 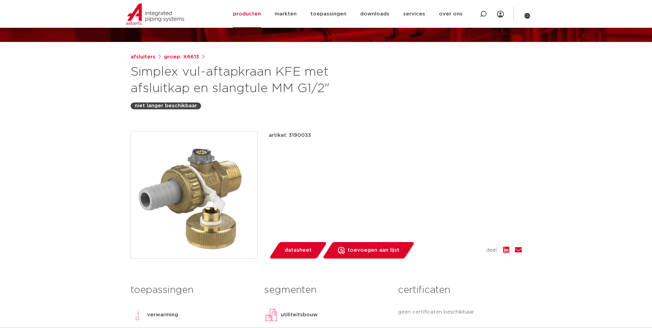 I want to click on img: Product Image for Simplex vul-aftapkraan KFE met afsluitkap en slangtule MM G1/2", so click(x=194, y=195).